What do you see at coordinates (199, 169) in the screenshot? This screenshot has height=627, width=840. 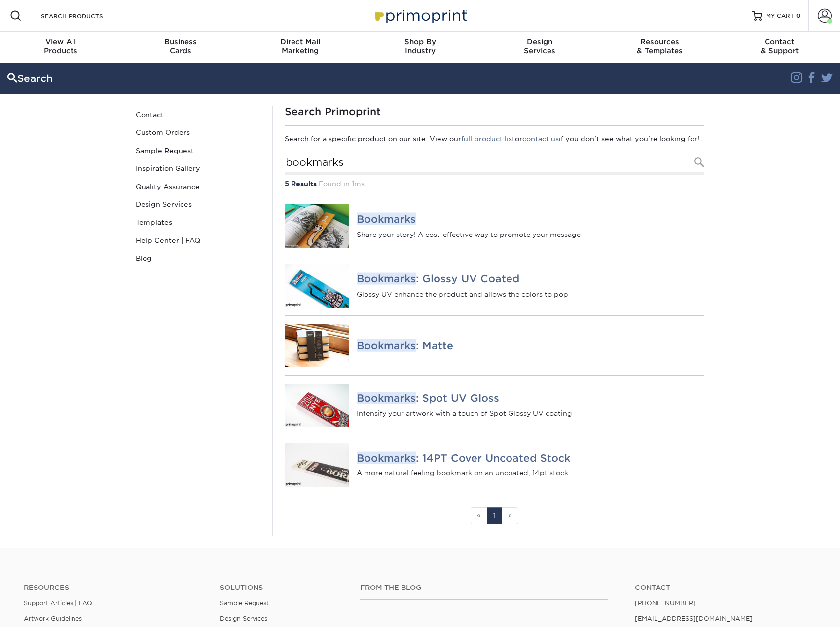 I see `a: Inspiration Gallery` at bounding box center [199, 169].